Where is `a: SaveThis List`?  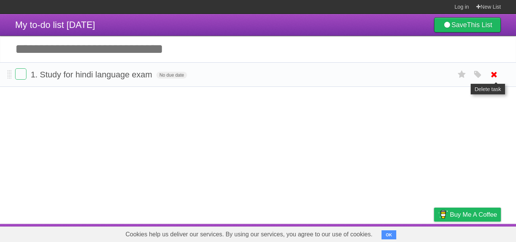
a: SaveThis List is located at coordinates (467, 25).